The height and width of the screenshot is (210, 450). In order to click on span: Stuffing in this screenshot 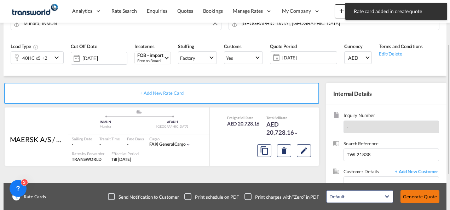, I will do `click(186, 46)`.